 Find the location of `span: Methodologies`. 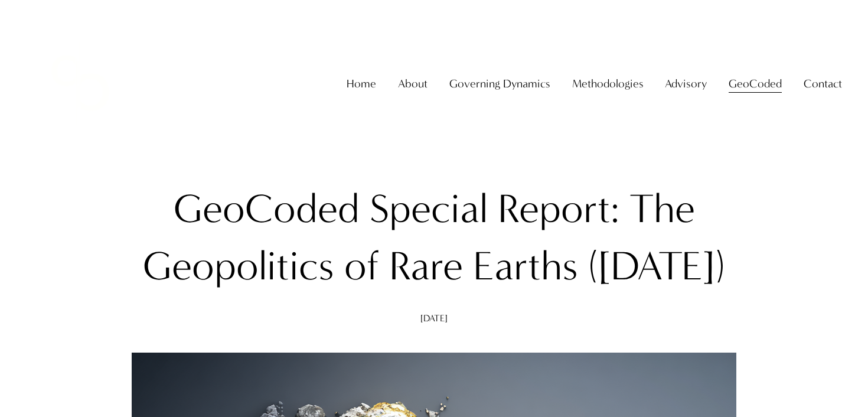

span: Methodologies is located at coordinates (608, 83).